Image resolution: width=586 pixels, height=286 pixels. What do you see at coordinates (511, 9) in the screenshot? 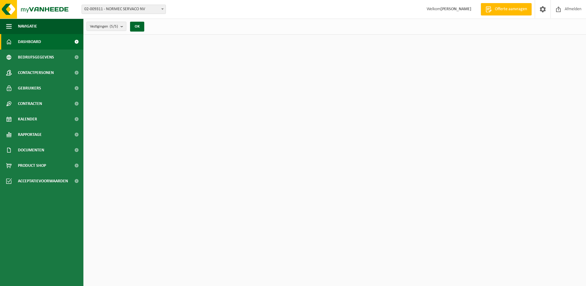
I see `span: Offerte aanvragen` at bounding box center [511, 9].